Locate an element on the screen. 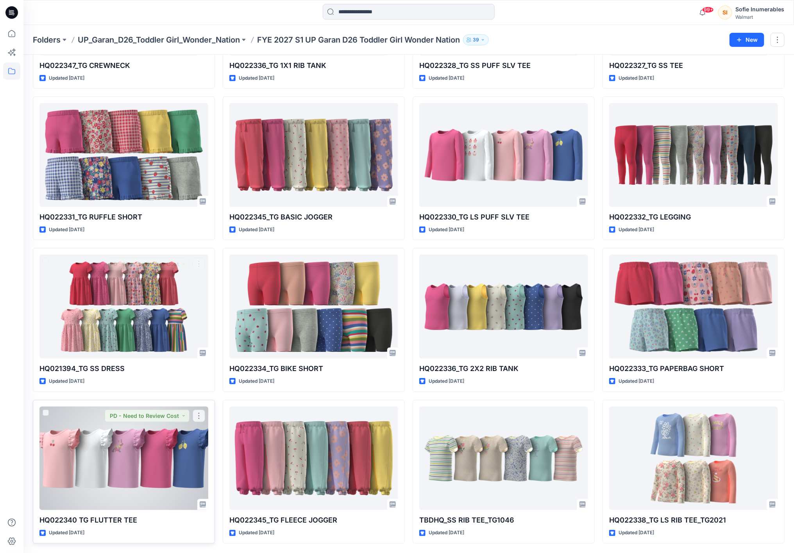  p: HQ022347_TG CREWNECK is located at coordinates (124, 66).